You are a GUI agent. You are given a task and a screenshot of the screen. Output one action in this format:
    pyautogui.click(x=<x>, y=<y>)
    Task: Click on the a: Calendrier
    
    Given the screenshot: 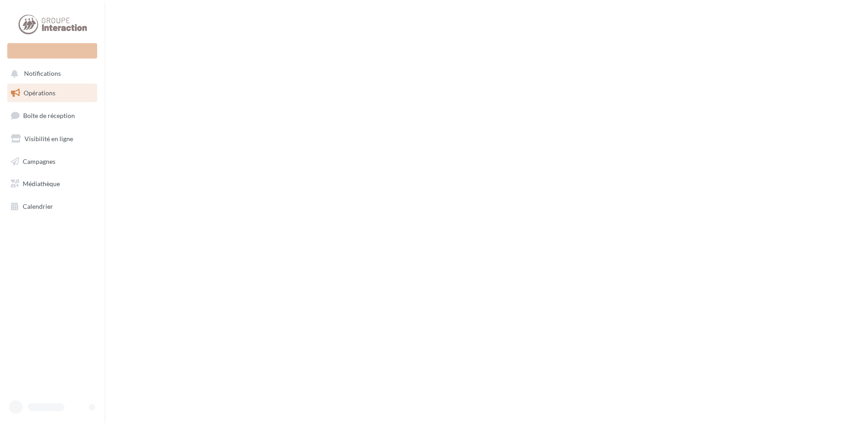 What is the action you would take?
    pyautogui.click(x=52, y=207)
    